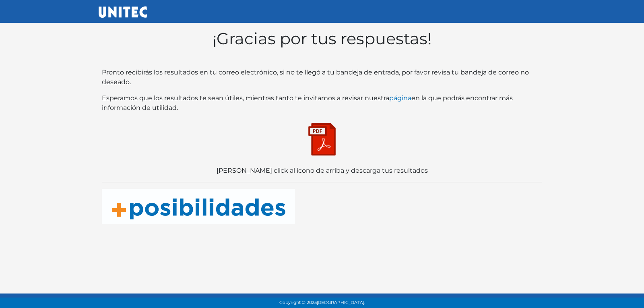 Image resolution: width=644 pixels, height=308 pixels. I want to click on h1: ¡Gracias por tus respuestas!, so click(322, 39).